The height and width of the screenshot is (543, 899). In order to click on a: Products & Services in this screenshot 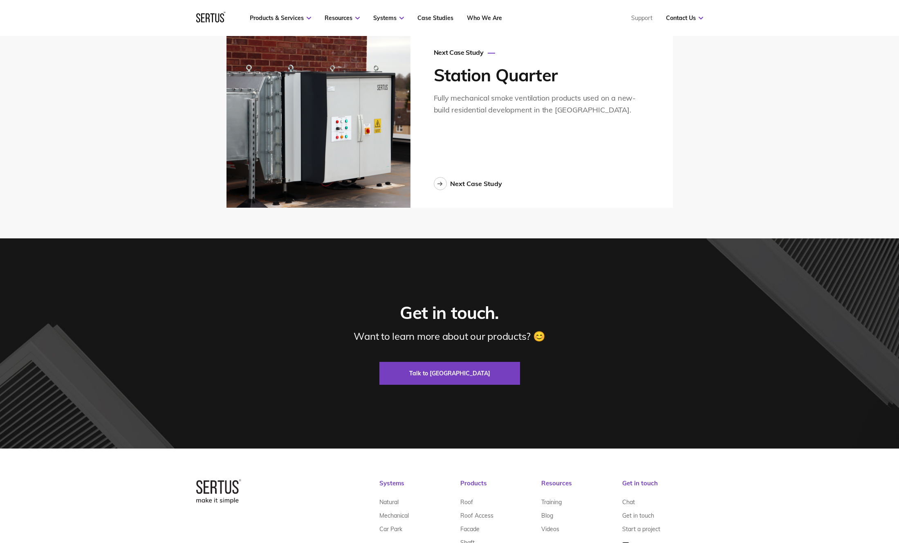, I will do `click(280, 18)`.